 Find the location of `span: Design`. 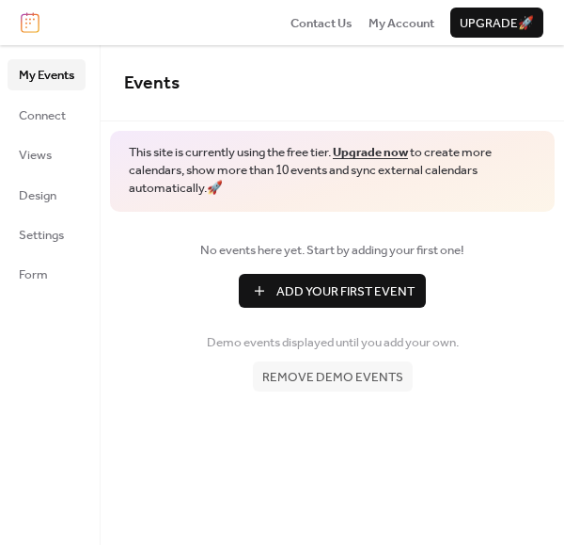

span: Design is located at coordinates (38, 196).